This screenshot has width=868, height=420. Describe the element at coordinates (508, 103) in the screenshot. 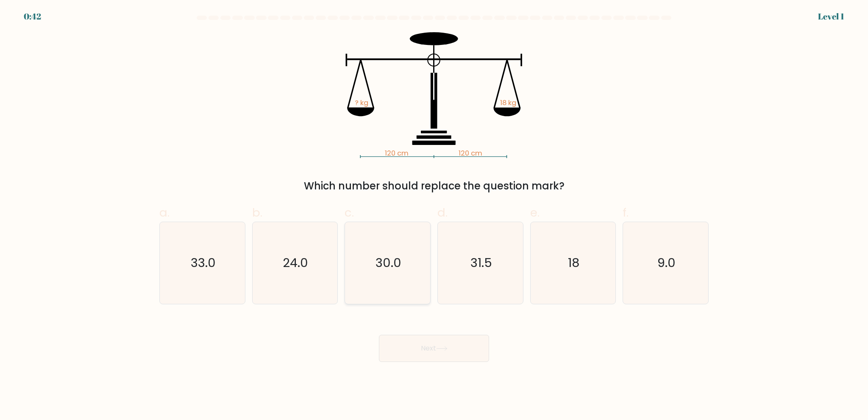

I see `tspan: 18 kg` at that location.